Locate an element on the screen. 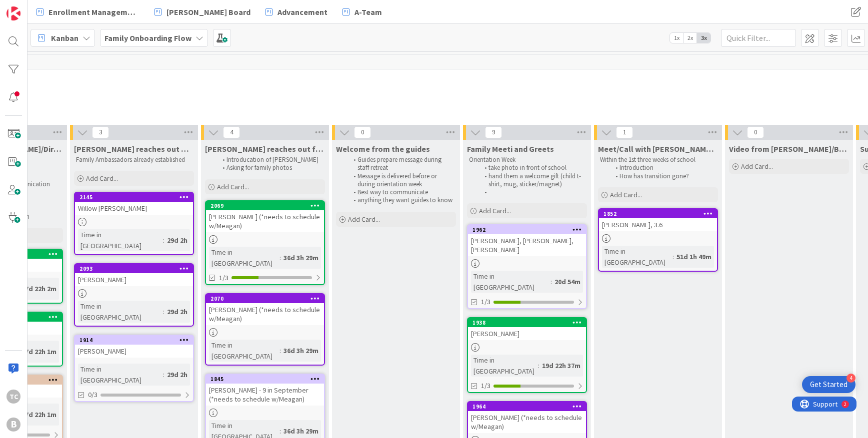 The height and width of the screenshot is (438, 868). li: How has transition gone? is located at coordinates (663, 176).